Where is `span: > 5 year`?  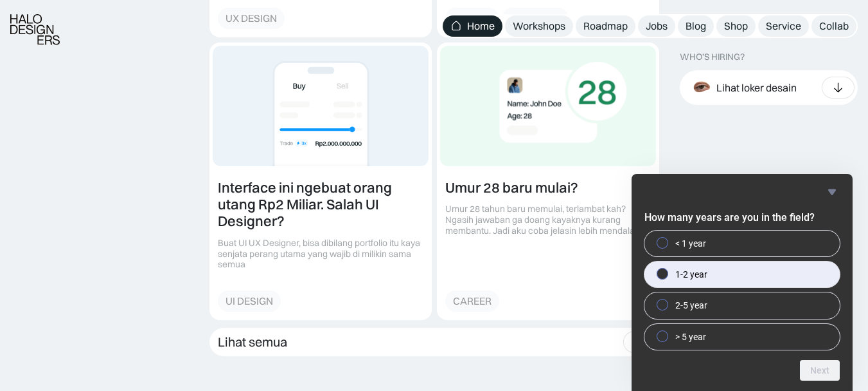
span: > 5 year is located at coordinates (691, 336).